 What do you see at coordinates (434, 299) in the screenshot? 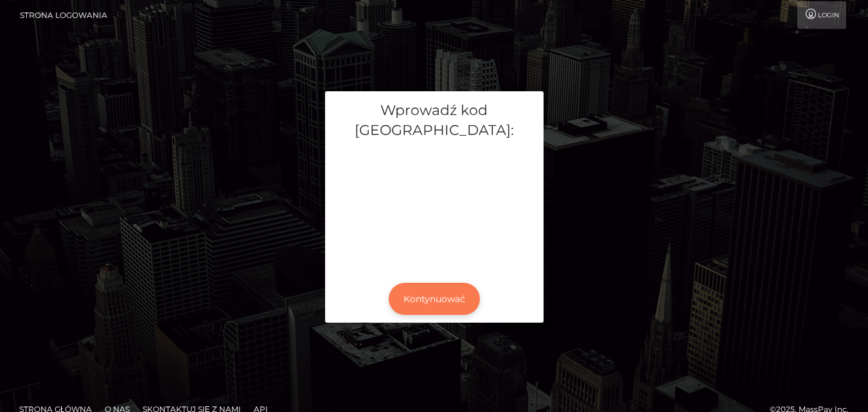
I see `button: Kontynuować` at bounding box center [434, 299].